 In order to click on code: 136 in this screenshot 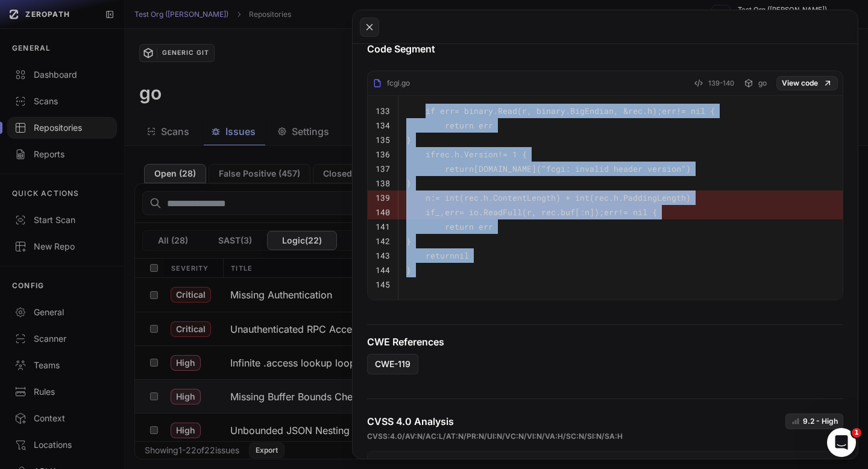, I will do `click(383, 155)`.